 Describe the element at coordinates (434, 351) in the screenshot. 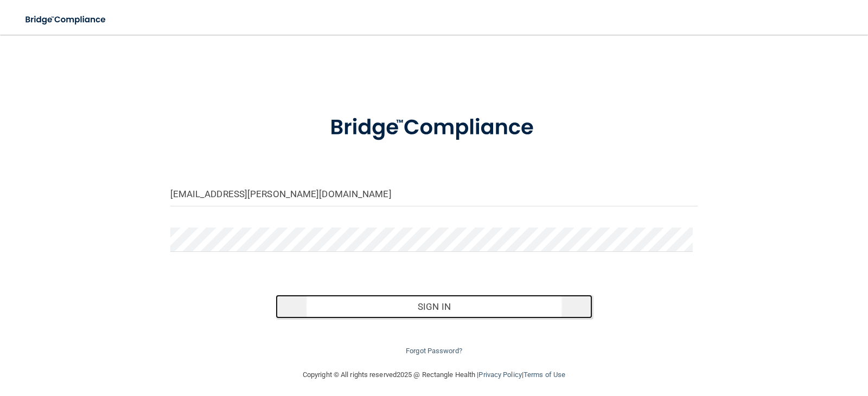

I see `a: Forgot Password?` at that location.